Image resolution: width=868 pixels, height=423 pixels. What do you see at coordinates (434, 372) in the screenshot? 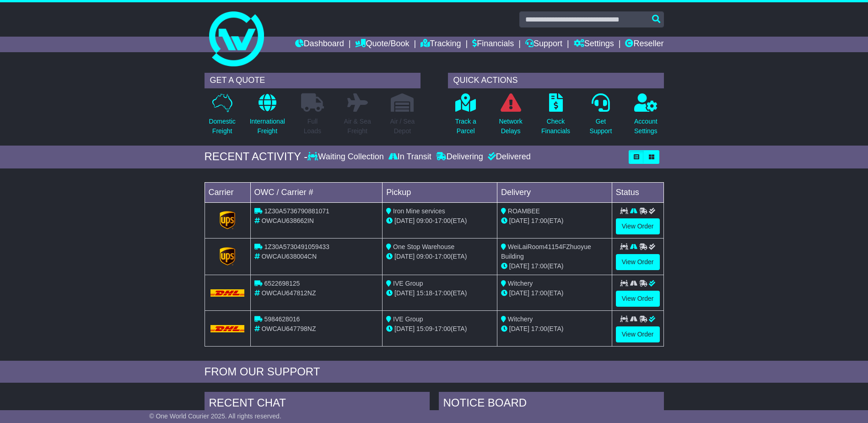
I see `div: FROM OUR SUPPORT` at bounding box center [434, 372].